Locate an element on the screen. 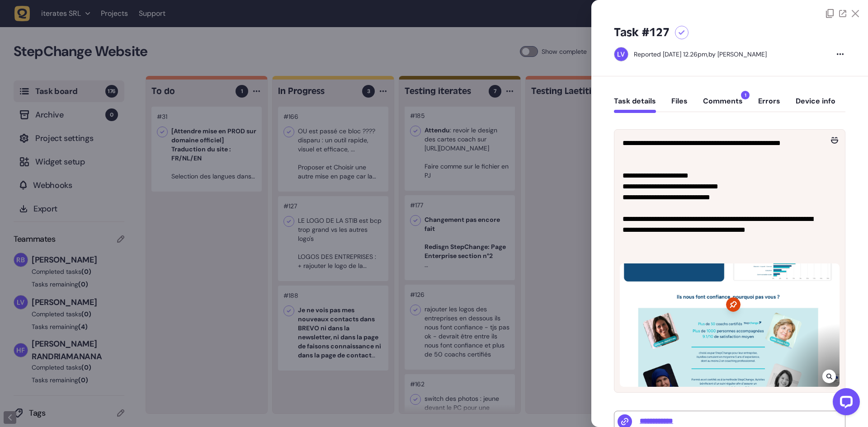  button: Files is located at coordinates (680, 105).